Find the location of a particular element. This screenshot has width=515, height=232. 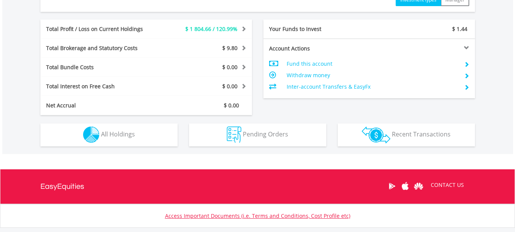

img: pending_instructions-wht.png is located at coordinates (234, 134).